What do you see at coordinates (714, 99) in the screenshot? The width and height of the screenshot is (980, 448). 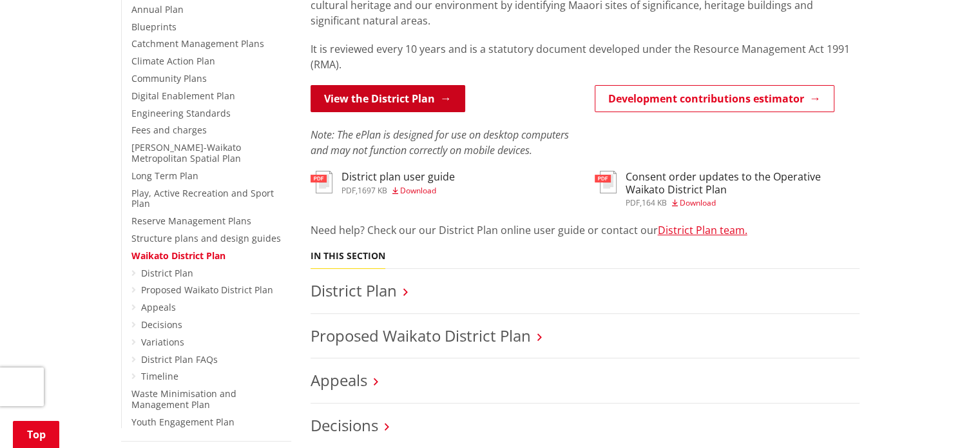 I see `a: Development contributions estimator` at bounding box center [714, 99].